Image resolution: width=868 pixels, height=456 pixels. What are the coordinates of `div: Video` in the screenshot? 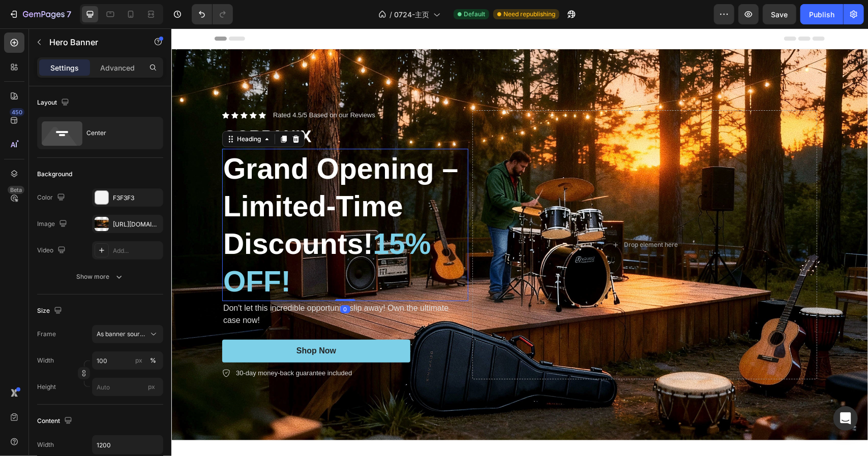 It's located at (52, 250).